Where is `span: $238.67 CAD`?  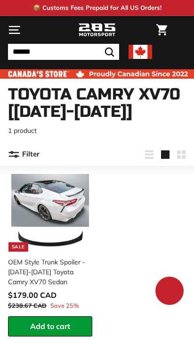
span: $238.67 CAD is located at coordinates (27, 305).